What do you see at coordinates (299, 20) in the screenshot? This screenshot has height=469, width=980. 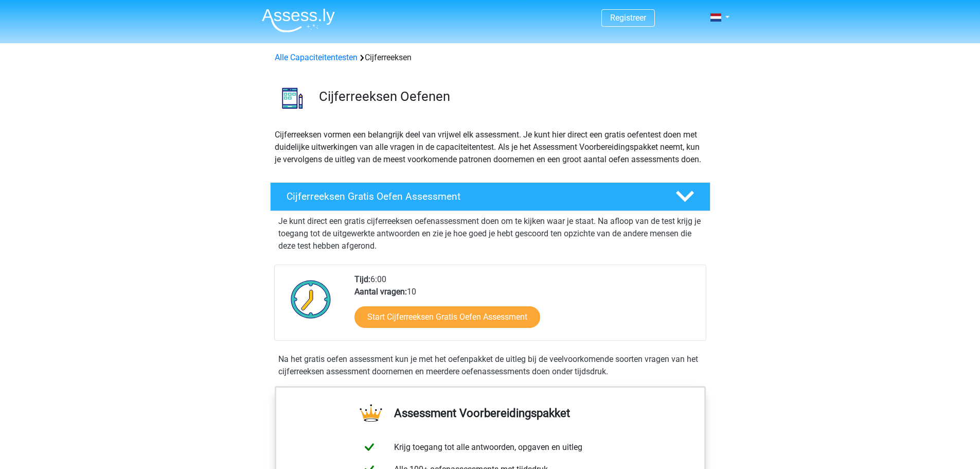 I see `img: Assessly` at bounding box center [299, 20].